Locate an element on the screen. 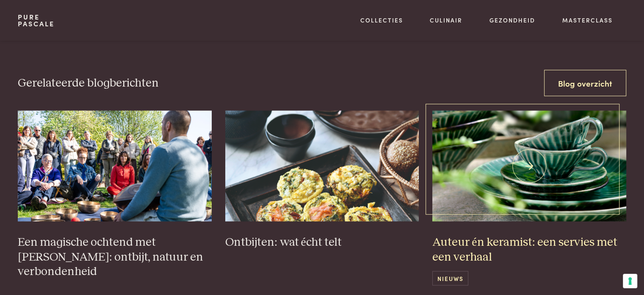 The image size is (644, 295). a: Culinair is located at coordinates (446, 20).